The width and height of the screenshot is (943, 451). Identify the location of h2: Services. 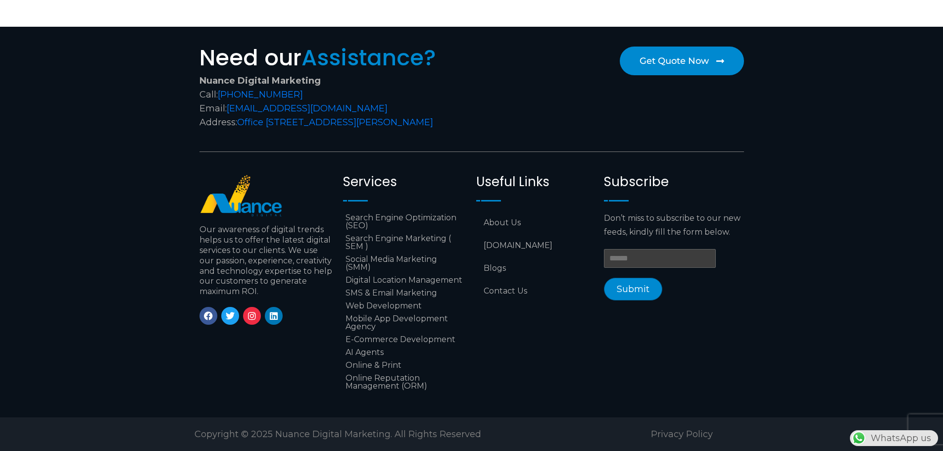
(404, 182).